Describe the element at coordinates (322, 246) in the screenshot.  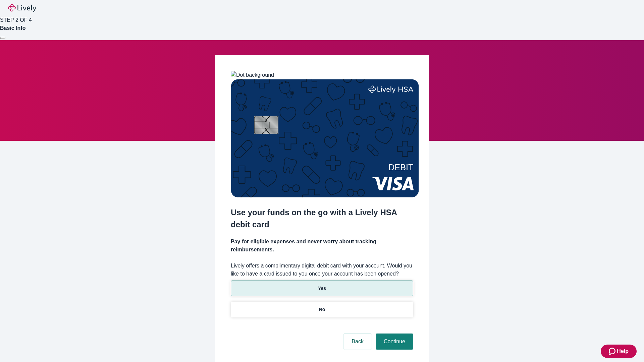
I see `h4: Pay for eligible expenses and never worry about tracking reimbursements.` at that location.